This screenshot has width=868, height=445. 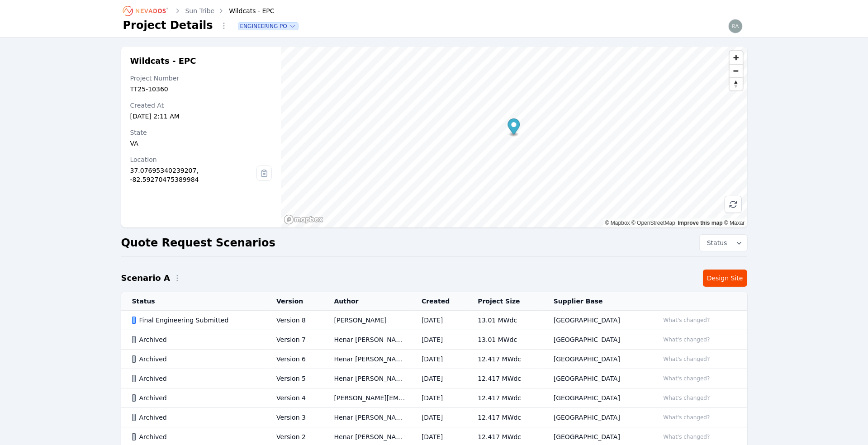 I want to click on td: Version 3, so click(x=294, y=417).